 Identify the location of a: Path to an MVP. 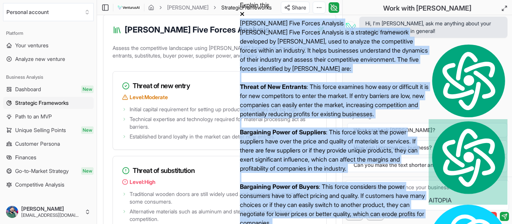
(48, 117).